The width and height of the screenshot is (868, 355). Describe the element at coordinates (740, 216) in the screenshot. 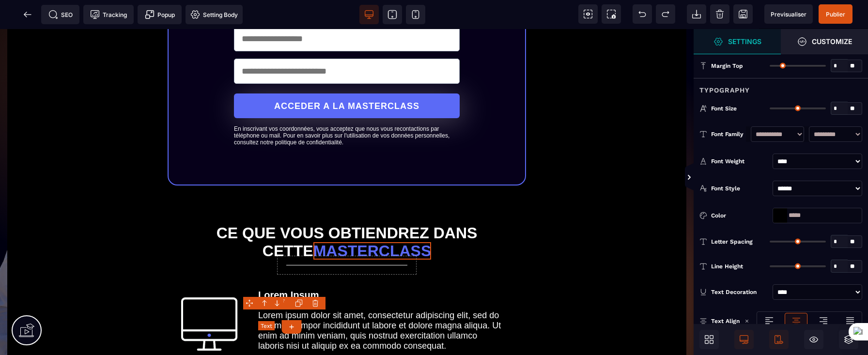

I see `div: Color` at that location.